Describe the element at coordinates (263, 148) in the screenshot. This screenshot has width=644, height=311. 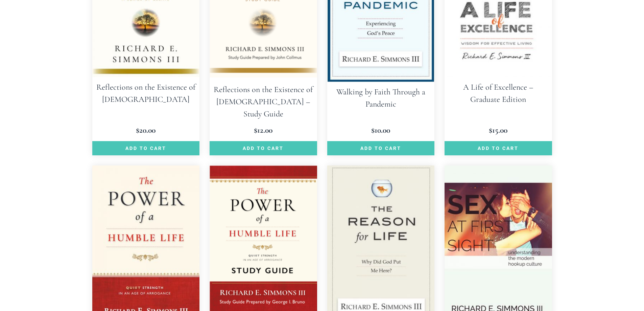
I see `a: Add to cart: “Reflections on the Existence of God - Study Guide”` at that location.